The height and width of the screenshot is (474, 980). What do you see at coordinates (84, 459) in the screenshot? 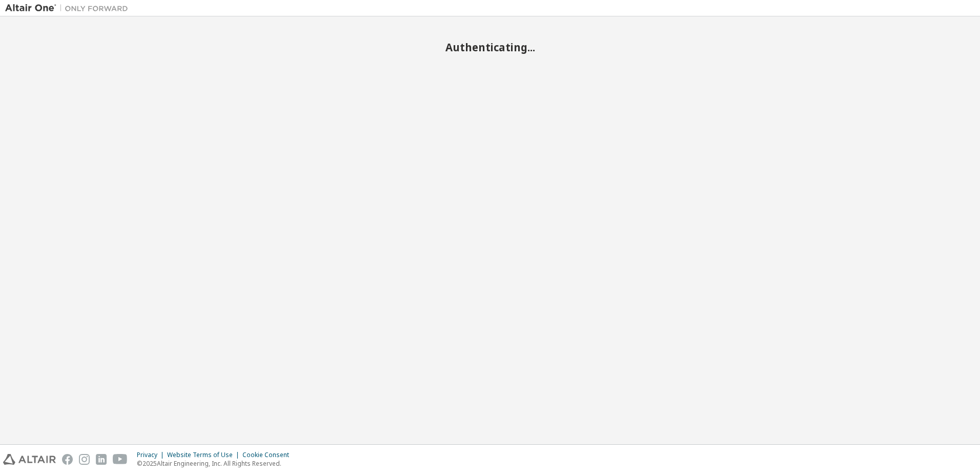
I see `img: instagram.svg` at bounding box center [84, 459].